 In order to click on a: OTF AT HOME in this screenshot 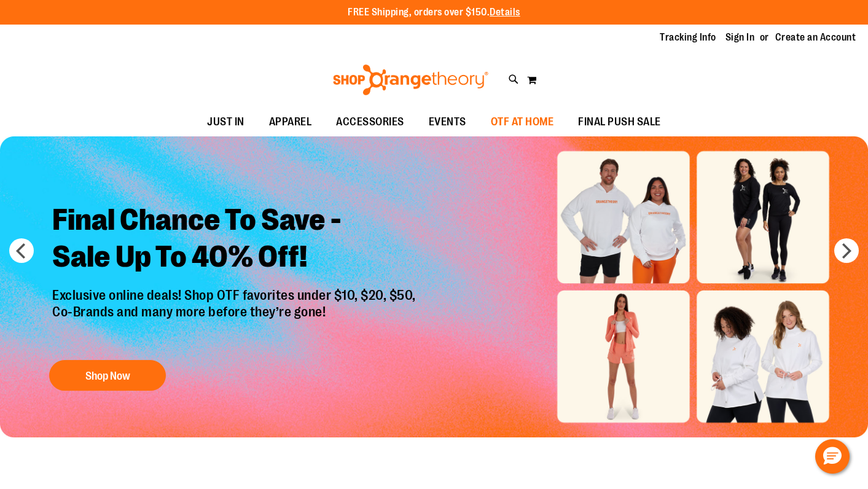, I will do `click(522, 122)`.